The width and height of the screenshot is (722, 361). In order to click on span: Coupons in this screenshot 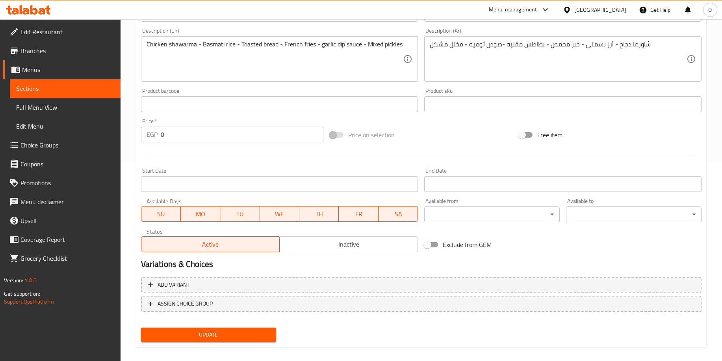, I will do `click(67, 164)`.